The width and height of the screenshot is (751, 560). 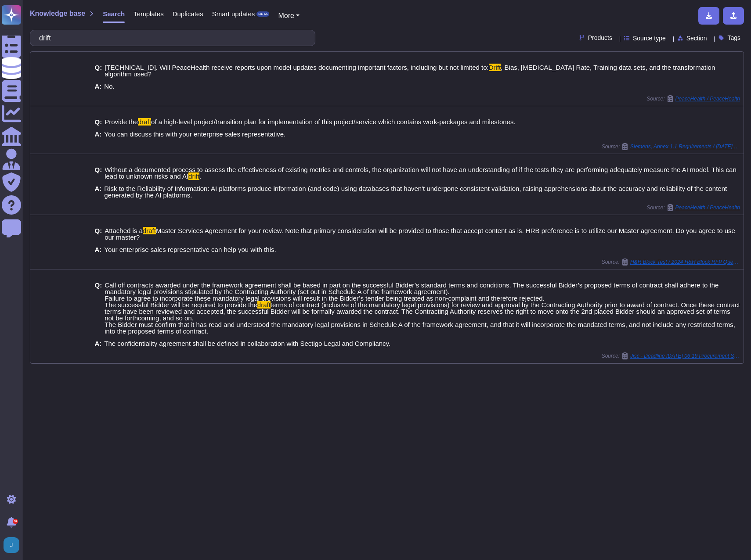 What do you see at coordinates (697, 38) in the screenshot?
I see `span: Section` at bounding box center [697, 38].